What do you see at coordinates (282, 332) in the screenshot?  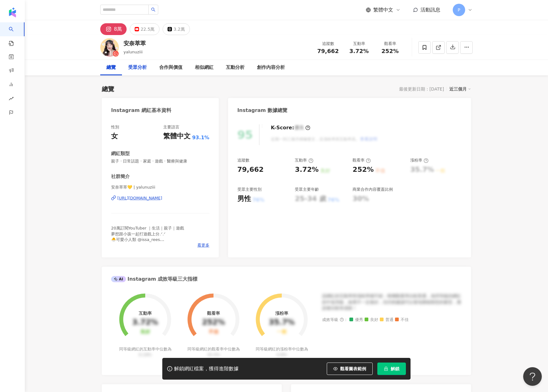 I see `div: 一般` at bounding box center [282, 332].